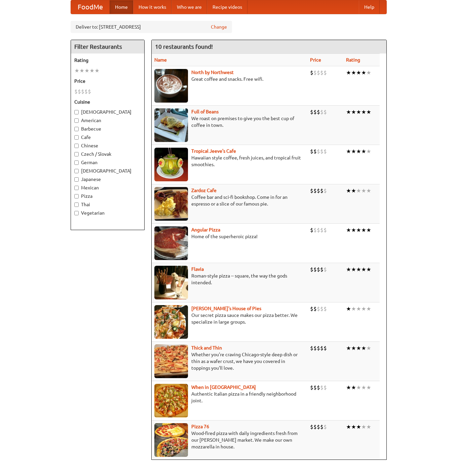 The image size is (457, 476). What do you see at coordinates (171, 125) in the screenshot?
I see `img: beans.jpg` at bounding box center [171, 125].